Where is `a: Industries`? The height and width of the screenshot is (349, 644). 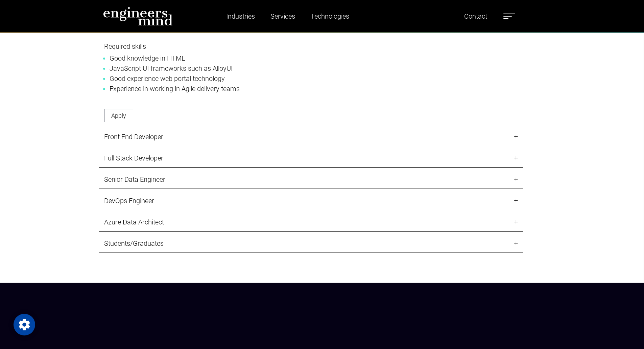
a: Industries is located at coordinates (241, 16).